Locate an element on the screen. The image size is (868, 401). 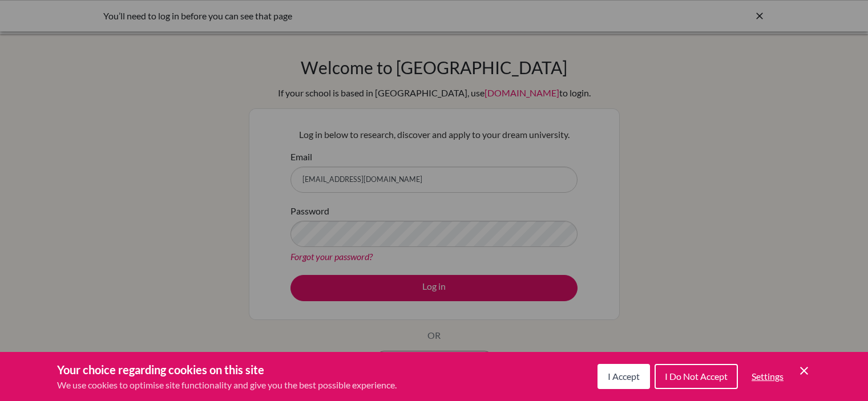
h3: Your choice regarding cookies on this site is located at coordinates (226, 369).